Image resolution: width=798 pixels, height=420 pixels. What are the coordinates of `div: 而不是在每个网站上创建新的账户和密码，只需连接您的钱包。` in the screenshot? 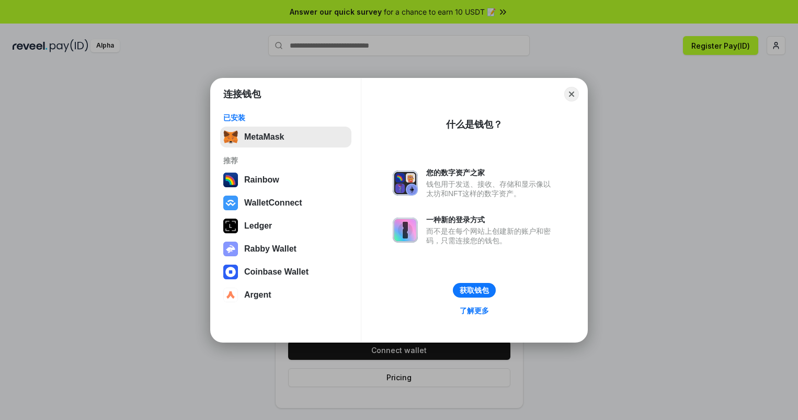 It's located at (491, 236).